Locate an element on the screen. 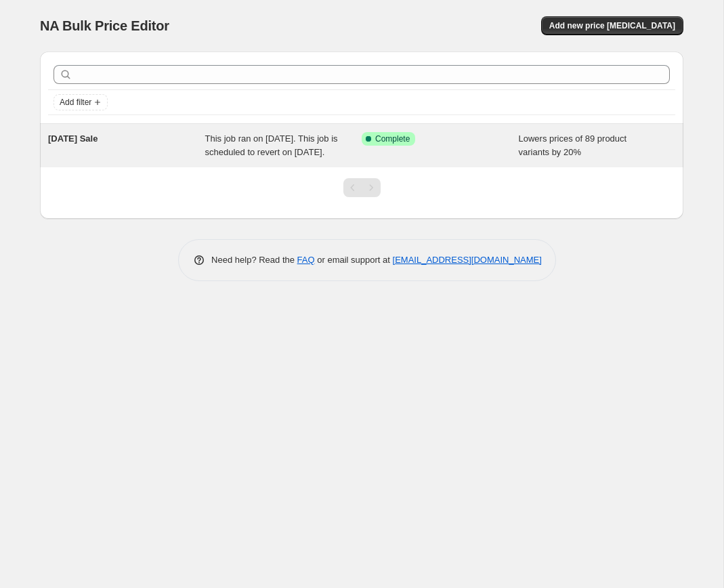  button: Add filter is located at coordinates (80, 102).